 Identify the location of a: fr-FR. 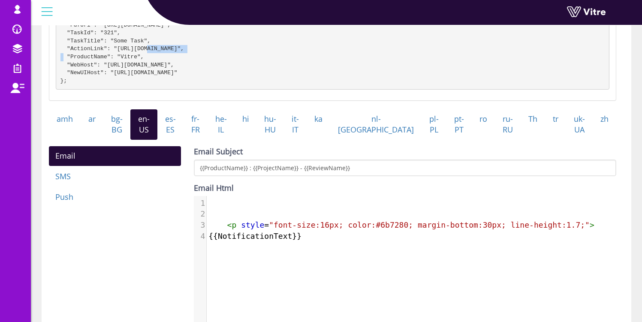
(195, 124).